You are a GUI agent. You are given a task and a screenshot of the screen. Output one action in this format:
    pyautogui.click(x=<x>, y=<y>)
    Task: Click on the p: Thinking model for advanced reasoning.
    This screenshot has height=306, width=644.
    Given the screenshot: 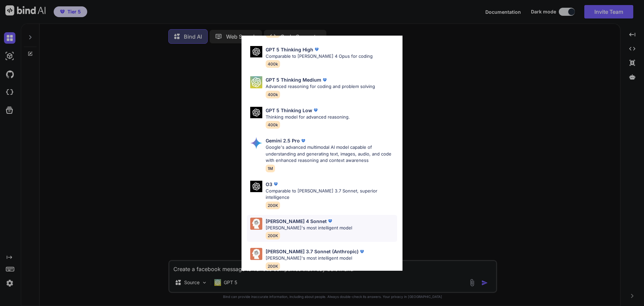 What is the action you would take?
    pyautogui.click(x=308, y=117)
    